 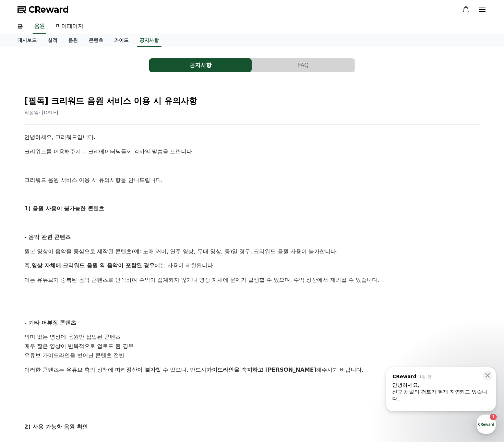 I want to click on span: 대화, so click(x=67, y=231).